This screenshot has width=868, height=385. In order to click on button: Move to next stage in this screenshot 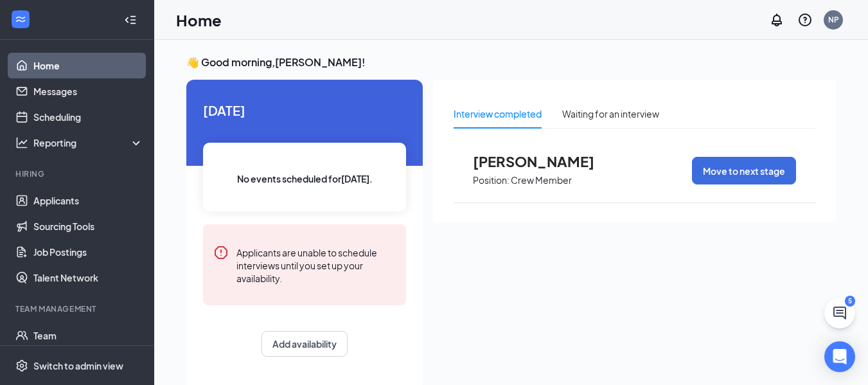, I will do `click(744, 170)`.